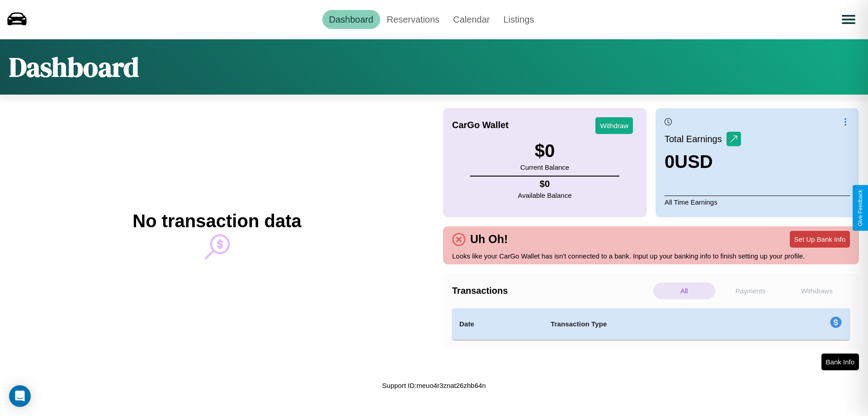 The height and width of the screenshot is (416, 868). Describe the element at coordinates (498, 323) in the screenshot. I see `h4: Date` at that location.